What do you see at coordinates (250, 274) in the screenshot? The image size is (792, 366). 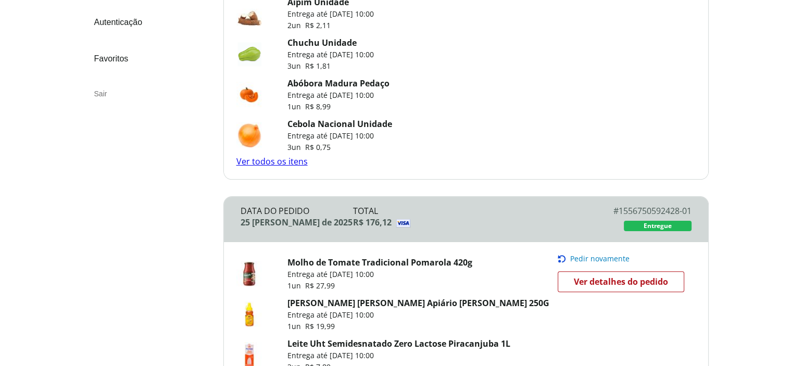 I see `img: Molho de Tomate Tradicional Pomarola 420g` at bounding box center [250, 274].